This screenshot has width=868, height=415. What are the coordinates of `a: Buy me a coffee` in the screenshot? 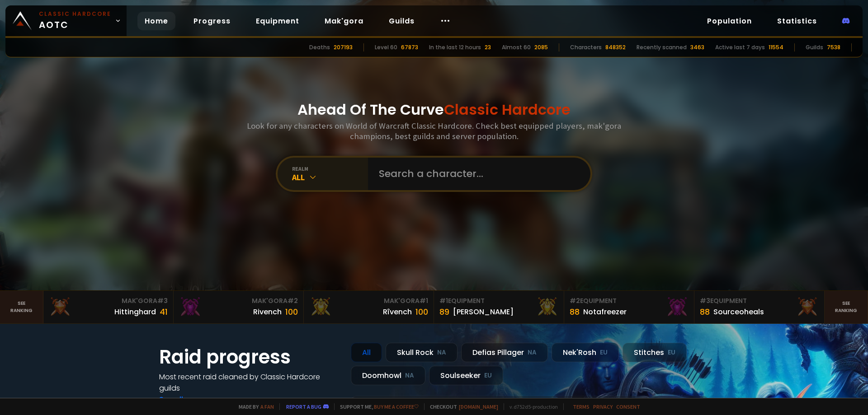 It's located at (396, 407).